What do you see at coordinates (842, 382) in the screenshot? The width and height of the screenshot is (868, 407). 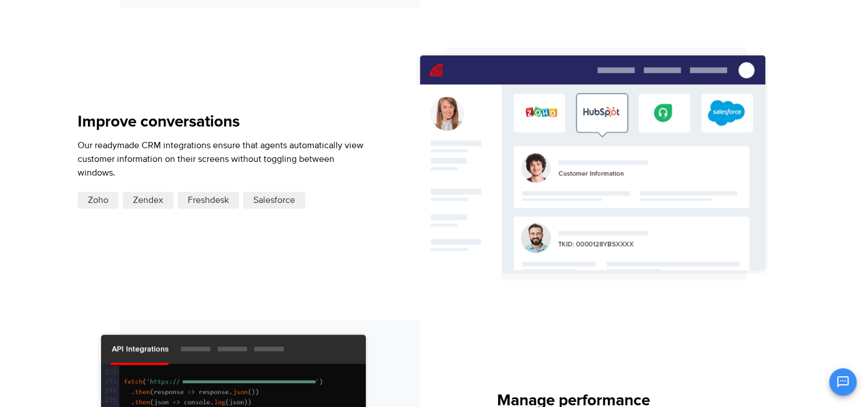 I see `button: Open chat` at bounding box center [842, 382].